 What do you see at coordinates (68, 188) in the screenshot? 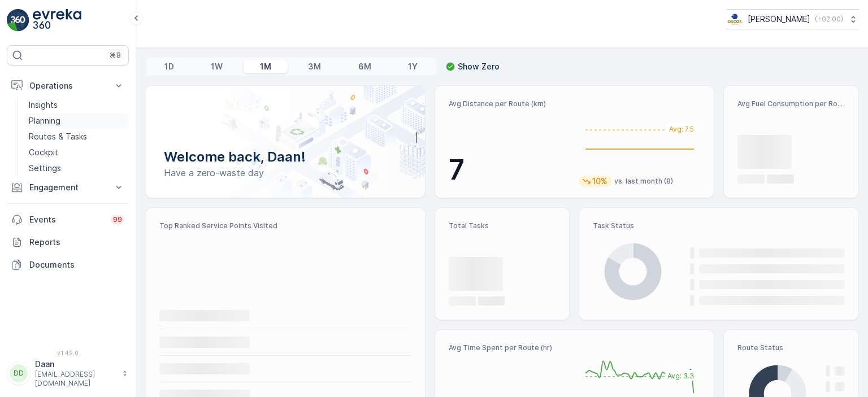
I see `p: Engagement` at bounding box center [68, 188].